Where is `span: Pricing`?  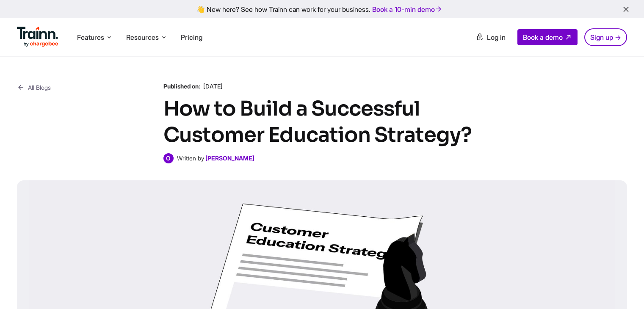 span: Pricing is located at coordinates (191, 37).